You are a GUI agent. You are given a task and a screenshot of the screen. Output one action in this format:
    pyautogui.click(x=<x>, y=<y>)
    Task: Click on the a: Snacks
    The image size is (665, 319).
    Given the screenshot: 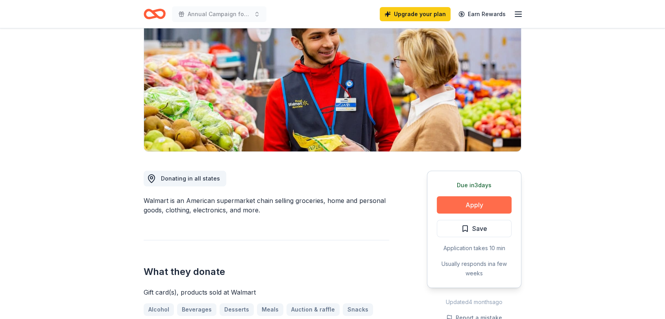 What is the action you would take?
    pyautogui.click(x=358, y=310)
    